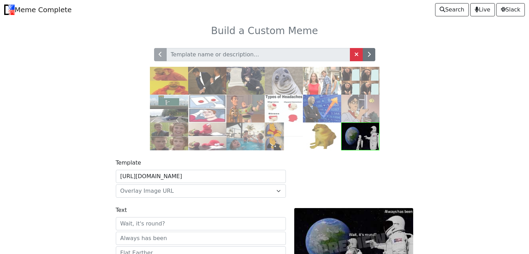  What do you see at coordinates (246, 81) in the screenshot?
I see `img: grave.jpg` at bounding box center [246, 81].